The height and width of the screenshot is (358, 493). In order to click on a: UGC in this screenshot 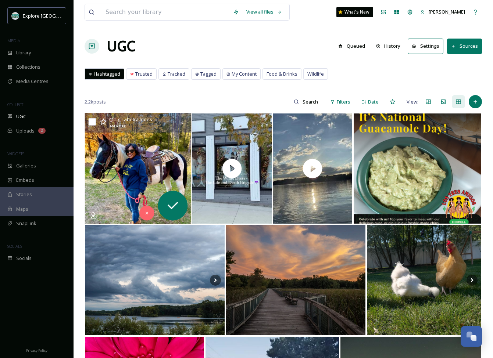, I will do `click(121, 46)`.